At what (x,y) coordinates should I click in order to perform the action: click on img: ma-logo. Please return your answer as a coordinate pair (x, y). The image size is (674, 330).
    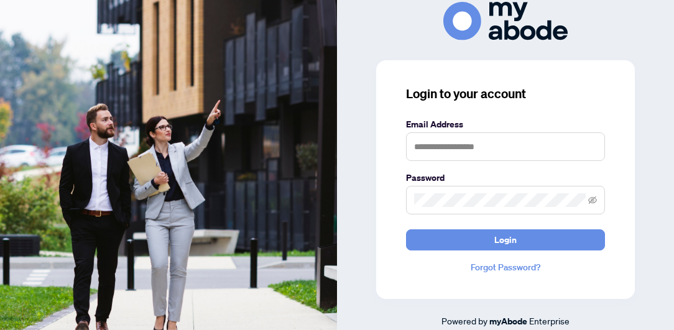
    Looking at the image, I should click on (506, 21).